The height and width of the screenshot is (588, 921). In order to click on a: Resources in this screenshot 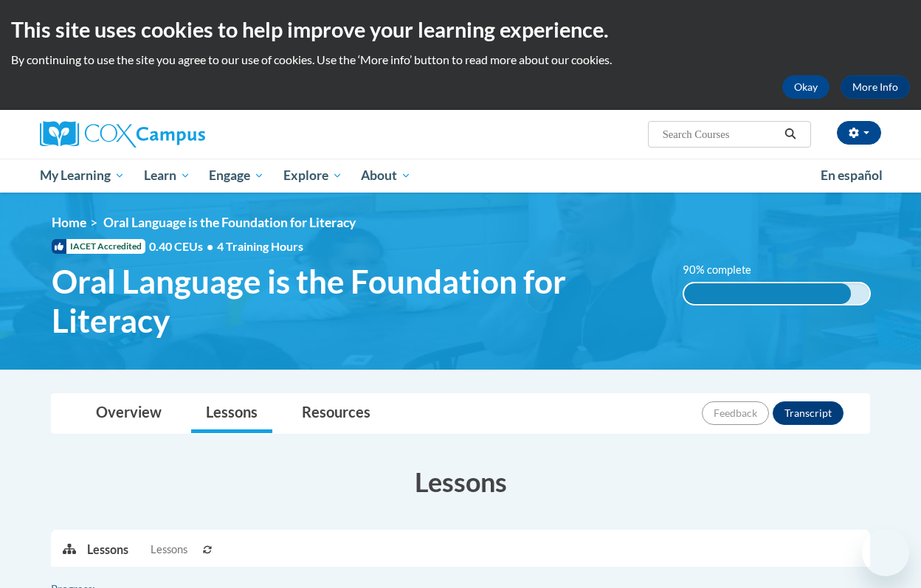, I will do `click(336, 413)`.